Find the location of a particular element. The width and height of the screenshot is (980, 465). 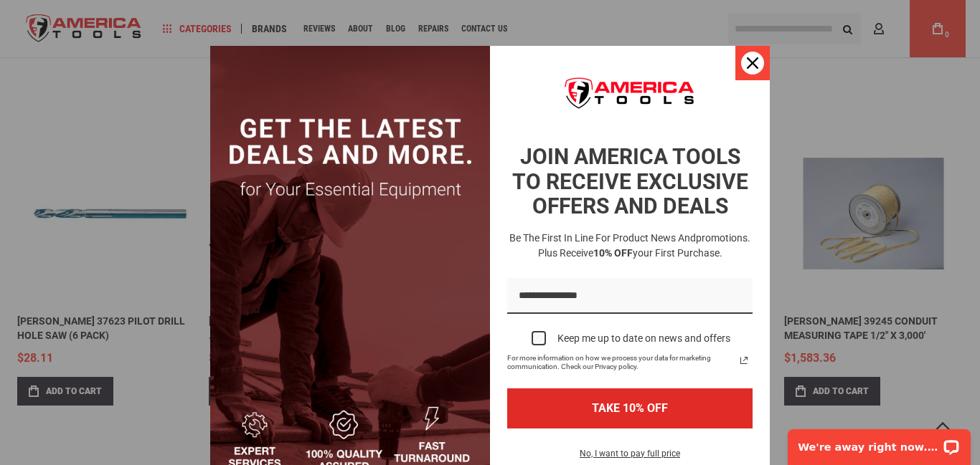

span: For more information on how we process your data for marketing communication. Check our Privacy p... is located at coordinates (621, 363).